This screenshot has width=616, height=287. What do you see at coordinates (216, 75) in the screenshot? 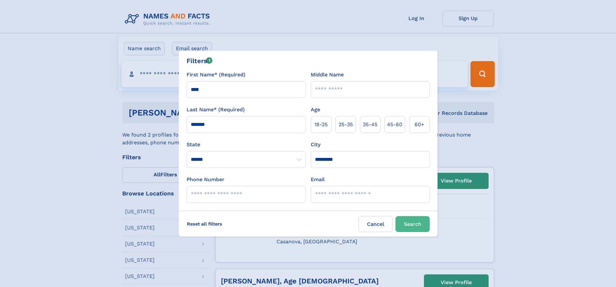
I see `label: First Name* (Required)` at bounding box center [216, 75].